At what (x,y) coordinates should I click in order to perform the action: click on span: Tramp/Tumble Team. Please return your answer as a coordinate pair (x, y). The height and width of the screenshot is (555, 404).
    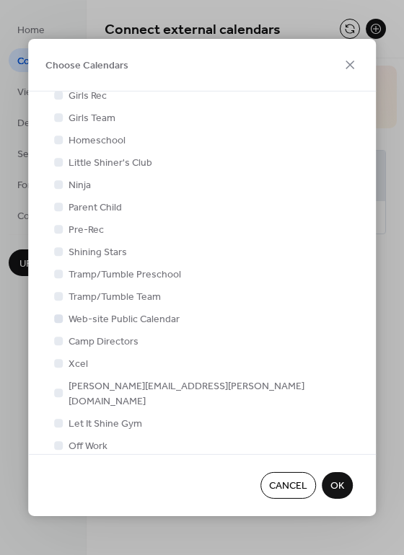
    Looking at the image, I should click on (115, 297).